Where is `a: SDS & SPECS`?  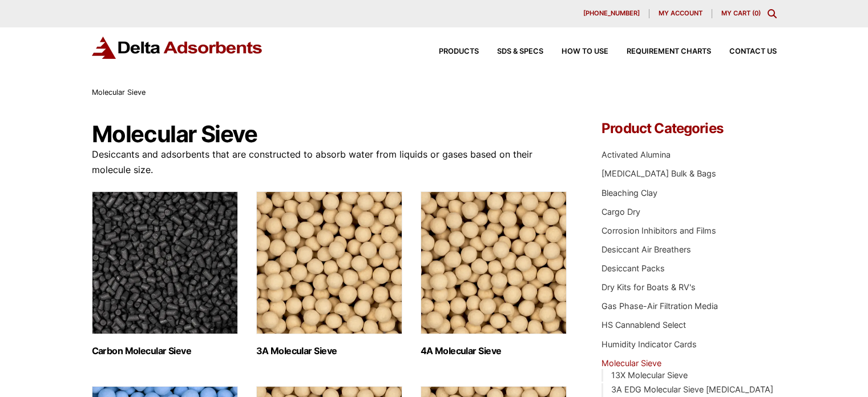
a: SDS & SPECS is located at coordinates (511, 51).